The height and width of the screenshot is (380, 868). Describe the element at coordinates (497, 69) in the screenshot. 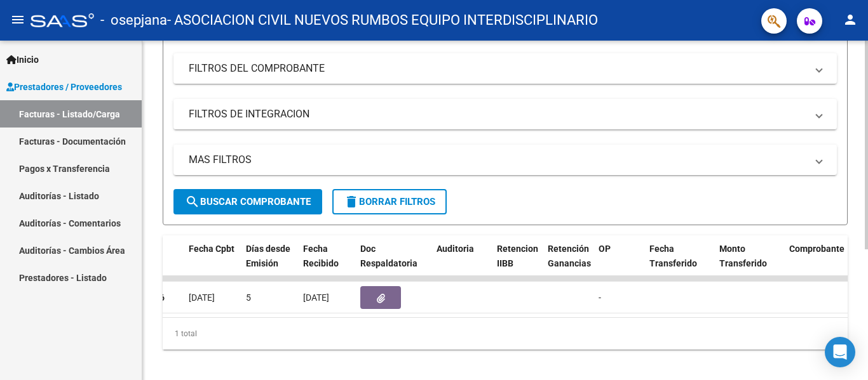

I see `mat-panel-title: FILTROS DEL COMPROBANTE` at that location.